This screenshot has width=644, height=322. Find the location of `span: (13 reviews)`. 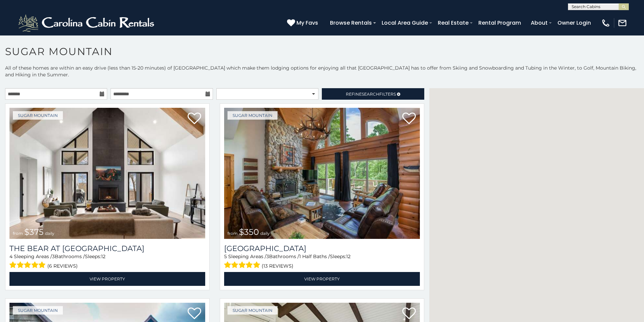

span: (13 reviews) is located at coordinates (278, 266).